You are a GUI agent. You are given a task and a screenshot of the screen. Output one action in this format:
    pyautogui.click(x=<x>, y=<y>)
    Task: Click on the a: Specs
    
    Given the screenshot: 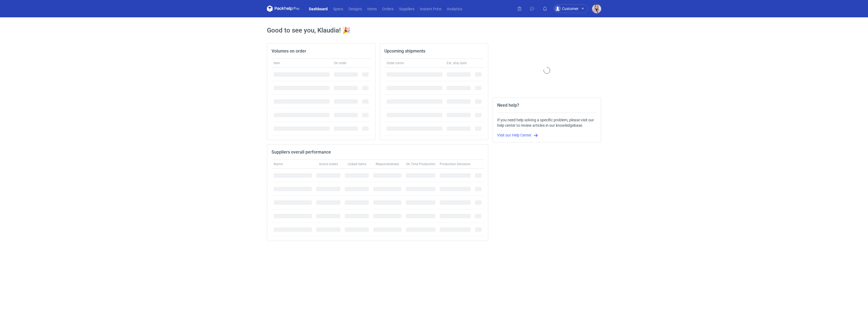 What is the action you would take?
    pyautogui.click(x=338, y=9)
    